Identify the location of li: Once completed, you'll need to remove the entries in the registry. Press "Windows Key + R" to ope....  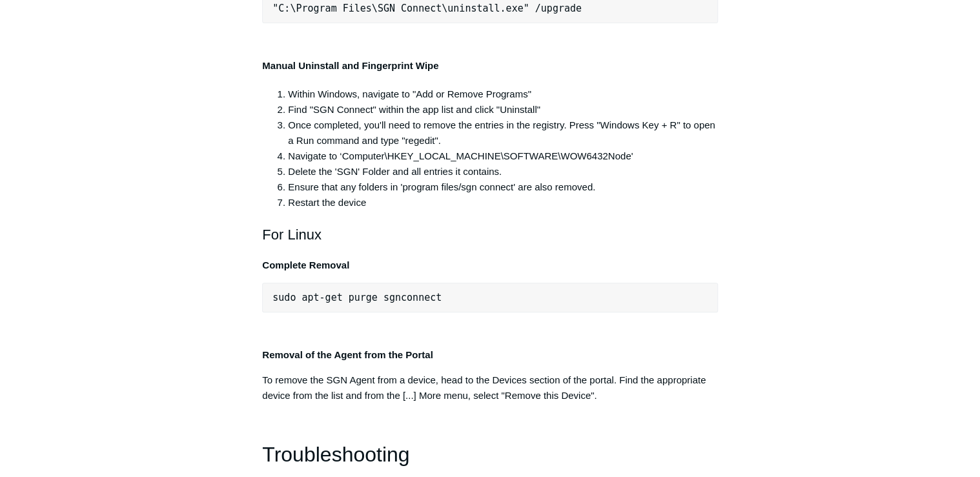
(503, 133).